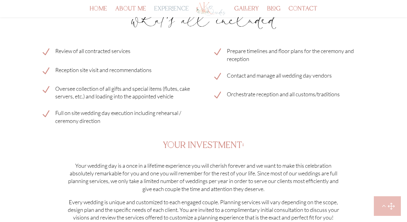 This screenshot has width=407, height=222. I want to click on a: contact, so click(303, 12).